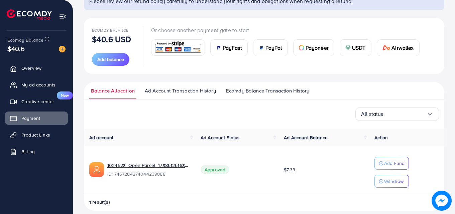  I want to click on span: Creative center, so click(38, 102).